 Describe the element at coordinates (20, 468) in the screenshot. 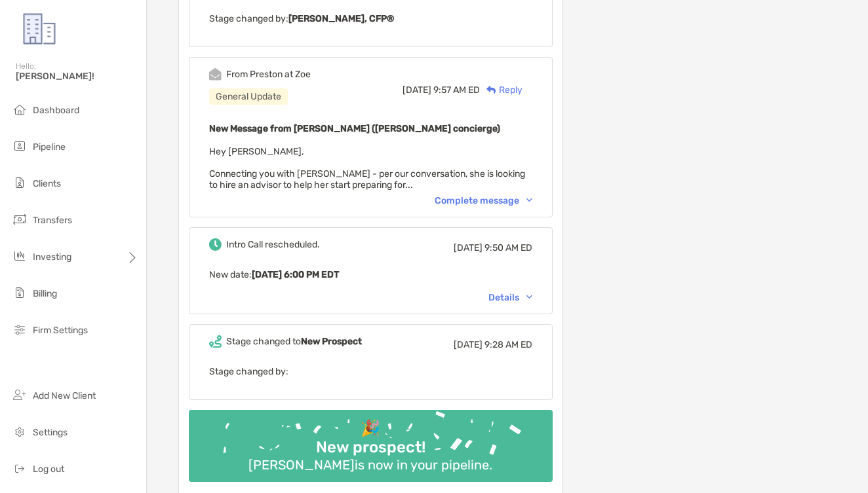

I see `img: logout icon` at that location.